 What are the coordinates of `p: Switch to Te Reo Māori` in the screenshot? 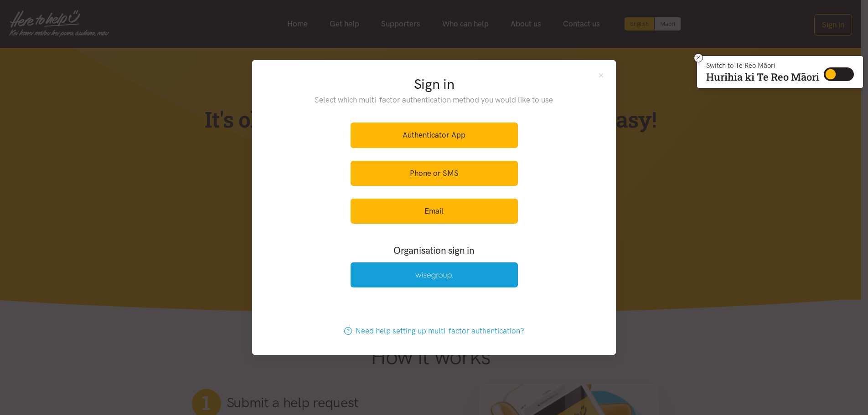 It's located at (763, 66).